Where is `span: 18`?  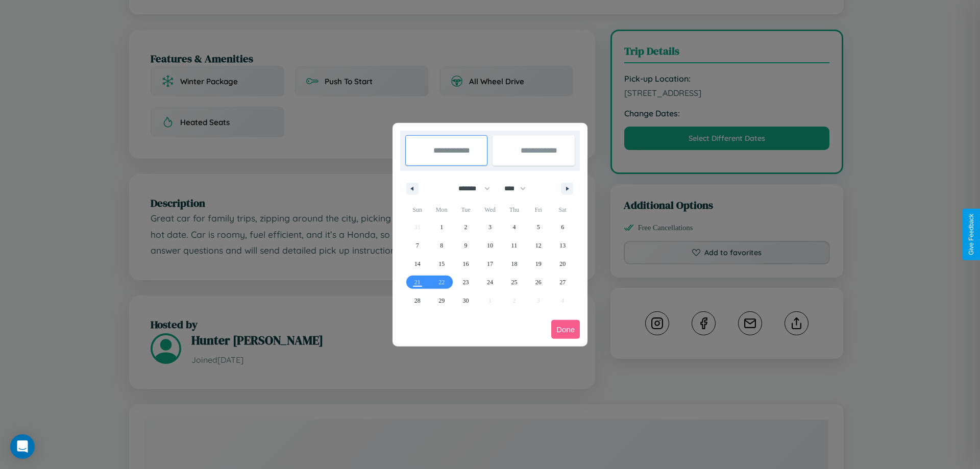
span: 18 is located at coordinates (514, 264).